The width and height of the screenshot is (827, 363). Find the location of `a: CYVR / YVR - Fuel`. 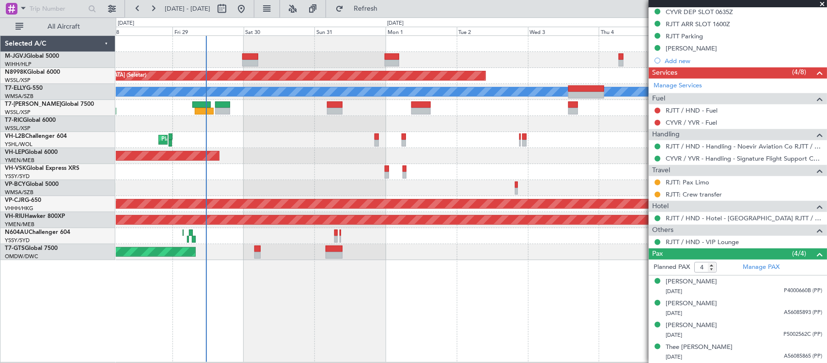

a: CYVR / YVR - Fuel is located at coordinates (692, 122).